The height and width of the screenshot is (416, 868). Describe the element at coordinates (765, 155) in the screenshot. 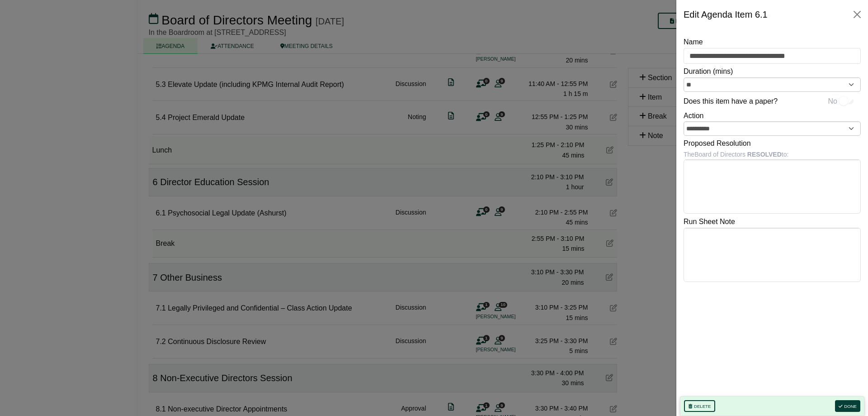

I see `b: RESOLVED` at that location.